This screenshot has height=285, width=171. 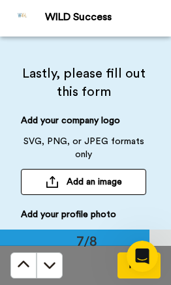 I want to click on span: Lastly, please fill out this form, so click(x=84, y=83).